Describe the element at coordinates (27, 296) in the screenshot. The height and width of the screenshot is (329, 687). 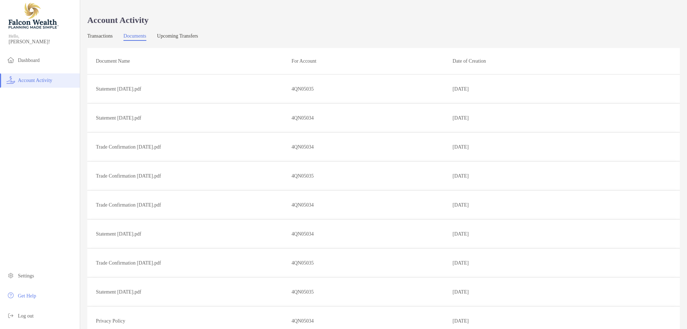
I see `span: Get Help` at that location.